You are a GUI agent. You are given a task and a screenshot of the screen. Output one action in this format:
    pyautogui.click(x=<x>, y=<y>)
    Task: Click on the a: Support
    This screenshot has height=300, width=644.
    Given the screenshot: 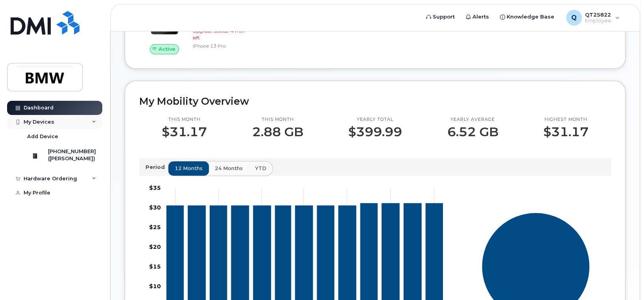 What is the action you would take?
    pyautogui.click(x=440, y=17)
    